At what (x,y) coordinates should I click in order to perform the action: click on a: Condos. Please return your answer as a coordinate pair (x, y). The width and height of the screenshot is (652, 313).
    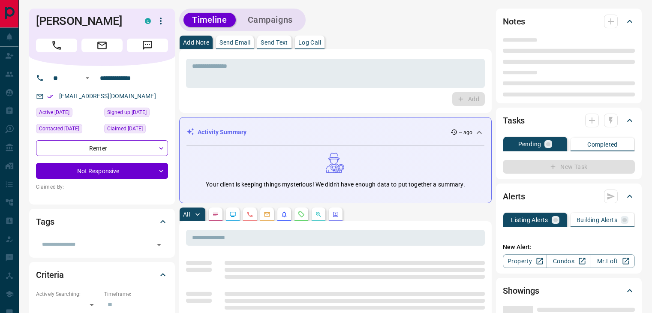
    Looking at the image, I should click on (568, 261).